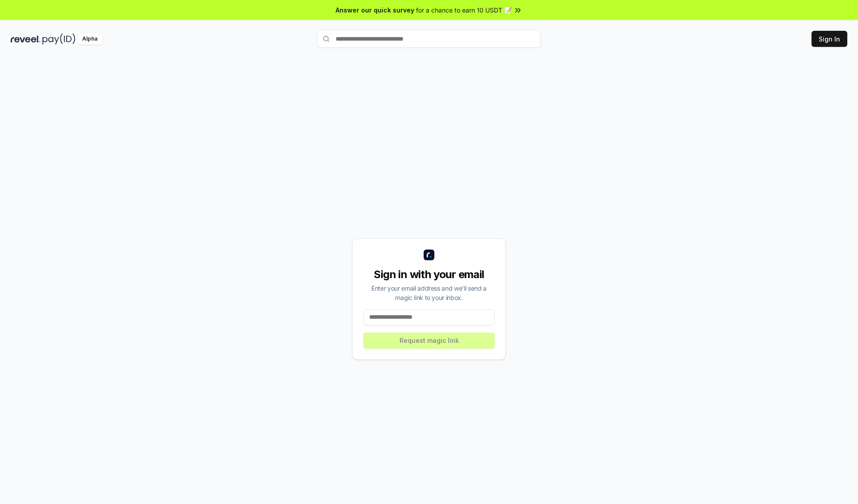  What do you see at coordinates (375, 10) in the screenshot?
I see `span: Answer our quick survey` at bounding box center [375, 10].